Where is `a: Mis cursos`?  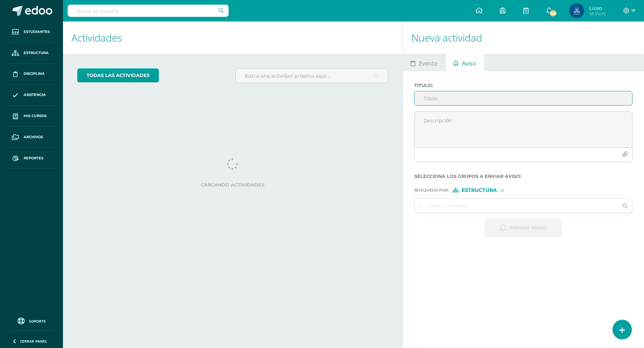 a: Mis cursos is located at coordinates (31, 116).